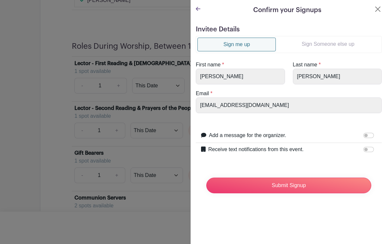 The width and height of the screenshot is (387, 244). Describe the element at coordinates (287, 10) in the screenshot. I see `h5: Confirm your Signups` at that location.